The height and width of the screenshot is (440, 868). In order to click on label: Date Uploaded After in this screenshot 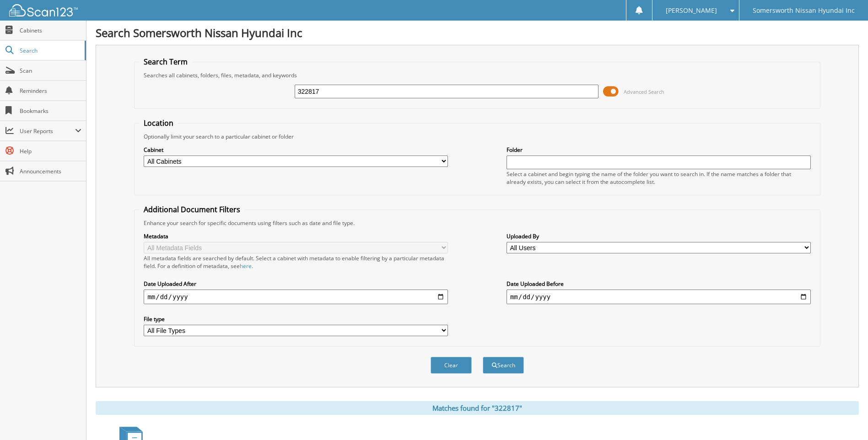, I will do `click(296, 284)`.